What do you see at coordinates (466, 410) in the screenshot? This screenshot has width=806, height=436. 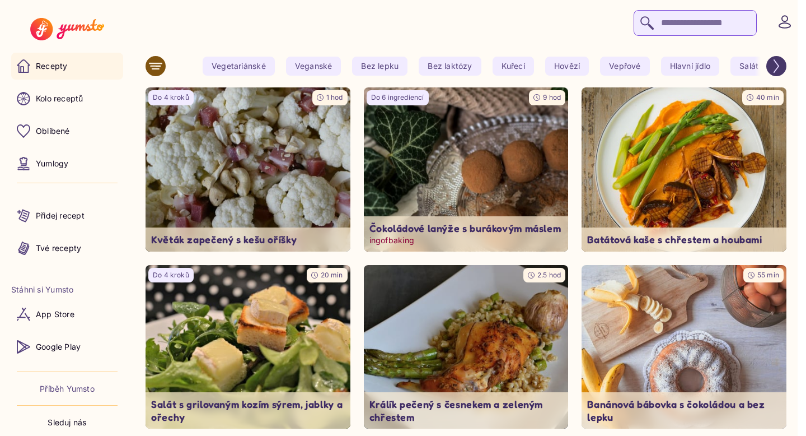 I see `p: Králík pečený s česnekem a zeleným chřestem` at bounding box center [466, 410].